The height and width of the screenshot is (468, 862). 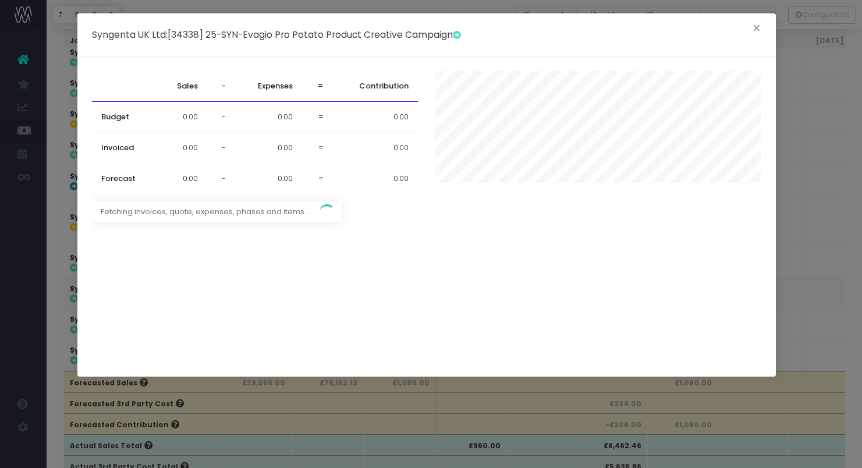 What do you see at coordinates (125, 179) in the screenshot?
I see `th: Forecast` at bounding box center [125, 179].